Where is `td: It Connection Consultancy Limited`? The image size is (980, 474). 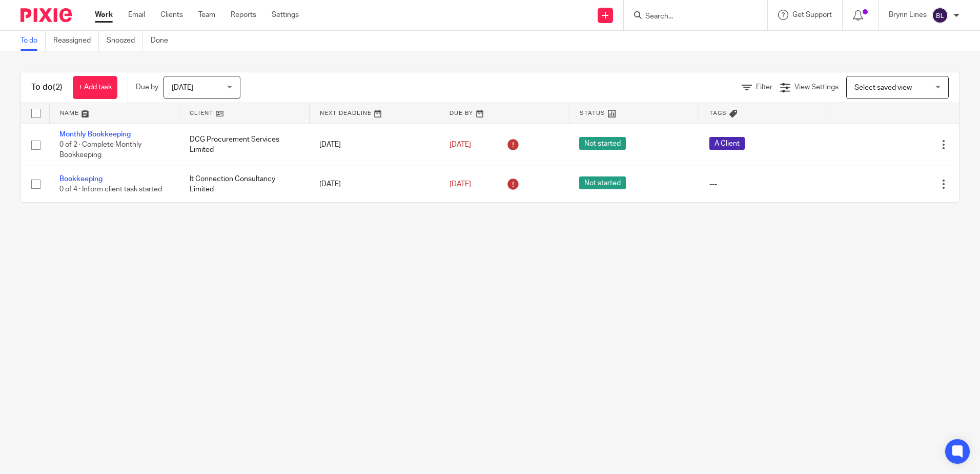
td: It Connection Consultancy Limited is located at coordinates (244, 184).